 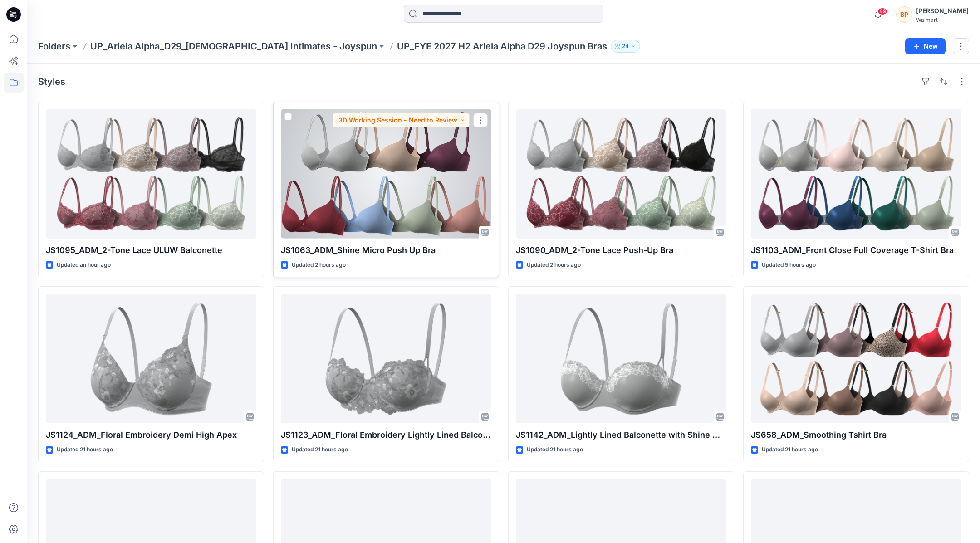 I want to click on a: JS1103_ADM_Front Close Full Coverage T-Shirt Bra, so click(x=856, y=174).